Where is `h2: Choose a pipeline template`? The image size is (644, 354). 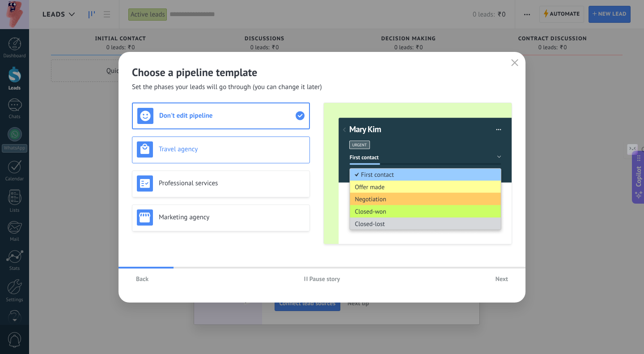 h2: Choose a pipeline template is located at coordinates (322, 72).